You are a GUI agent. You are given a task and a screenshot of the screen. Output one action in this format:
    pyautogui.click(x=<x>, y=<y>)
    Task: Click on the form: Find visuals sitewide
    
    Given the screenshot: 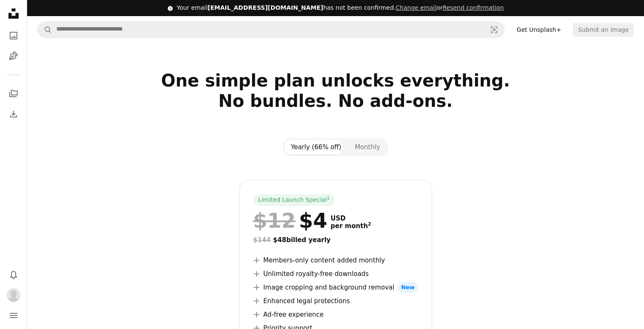 What is the action you would take?
    pyautogui.click(x=271, y=30)
    